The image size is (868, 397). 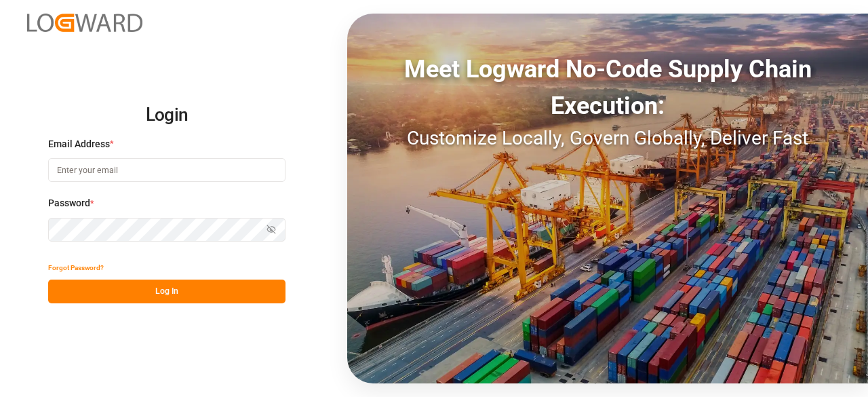 What do you see at coordinates (167, 115) in the screenshot?
I see `h2: Login` at bounding box center [167, 115].